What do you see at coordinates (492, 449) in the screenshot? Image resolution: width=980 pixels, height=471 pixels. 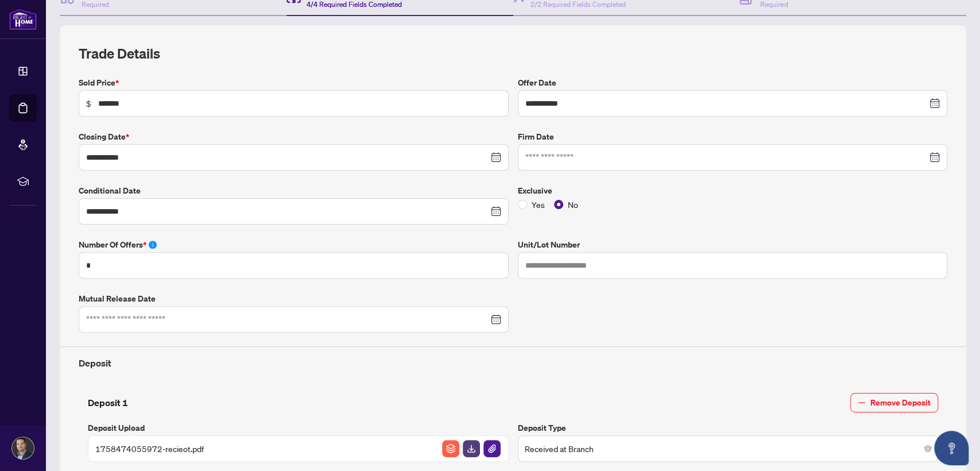 I see `img: File Attachement` at bounding box center [492, 449].